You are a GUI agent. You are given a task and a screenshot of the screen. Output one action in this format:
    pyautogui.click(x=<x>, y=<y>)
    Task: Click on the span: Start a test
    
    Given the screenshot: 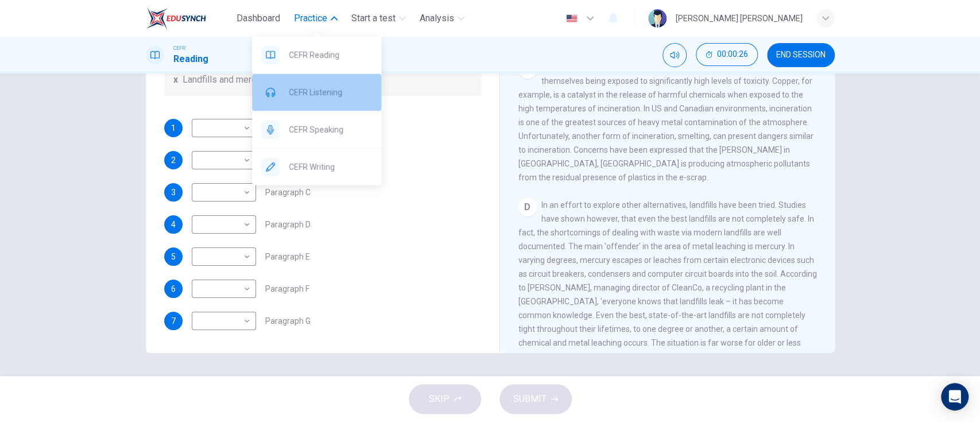 What is the action you would take?
    pyautogui.click(x=373, y=18)
    